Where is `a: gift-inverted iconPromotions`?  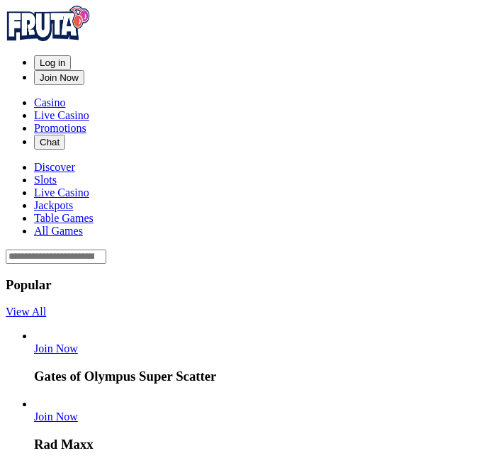
a: gift-inverted iconPromotions is located at coordinates (60, 128).